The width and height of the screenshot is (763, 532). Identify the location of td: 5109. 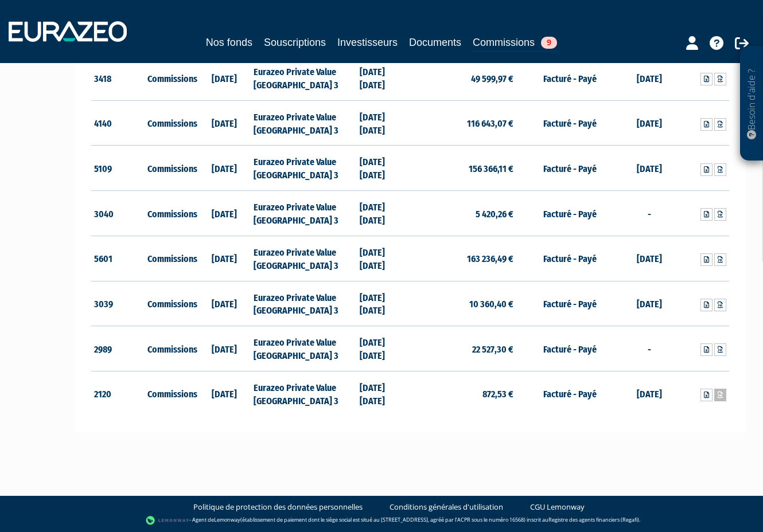
(117, 168).